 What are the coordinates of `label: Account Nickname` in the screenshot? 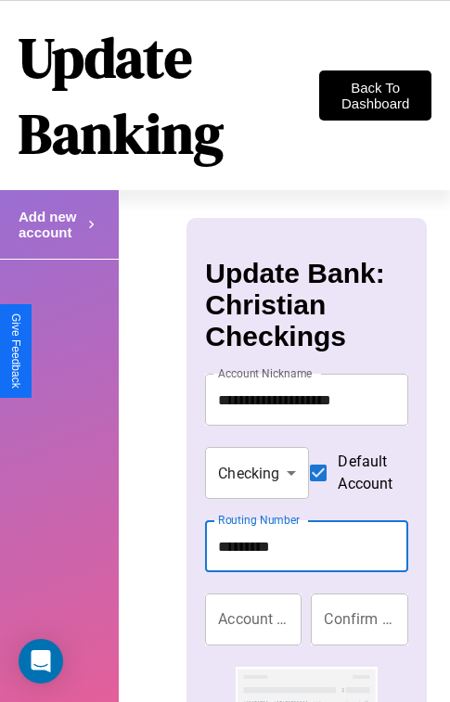 It's located at (265, 373).